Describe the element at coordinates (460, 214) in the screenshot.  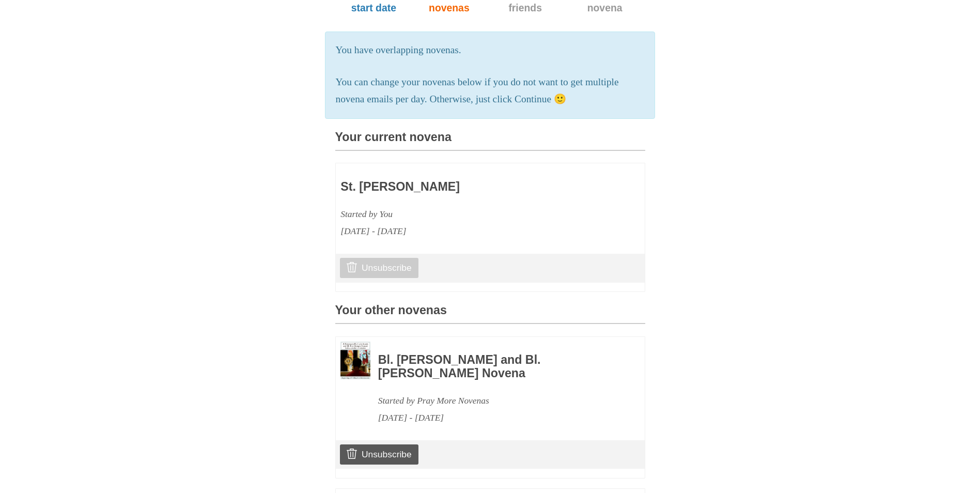
I see `div: Started by You` at that location.